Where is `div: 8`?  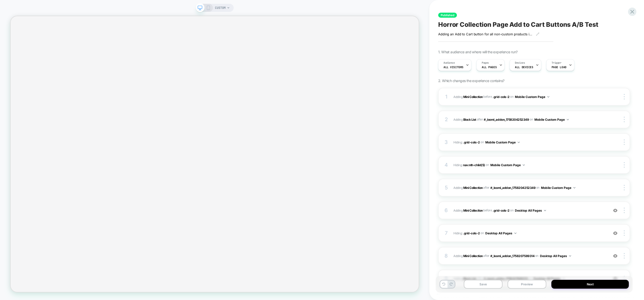 div: 8 is located at coordinates (446, 256).